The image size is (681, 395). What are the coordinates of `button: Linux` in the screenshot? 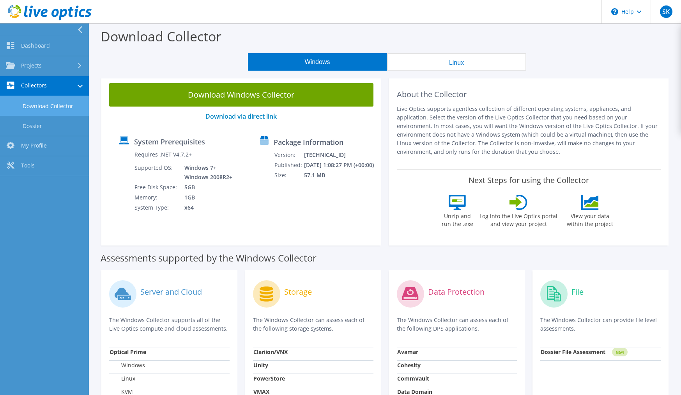 It's located at (457, 62).